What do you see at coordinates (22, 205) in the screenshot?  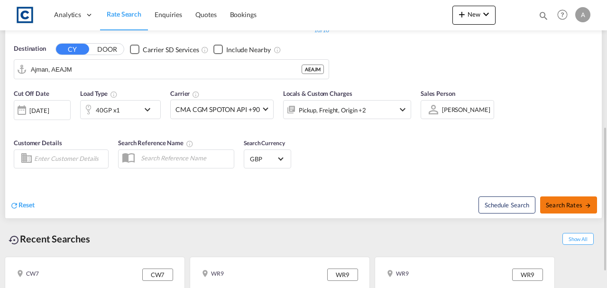 I see `div: icon-refreshReset` at bounding box center [22, 205].